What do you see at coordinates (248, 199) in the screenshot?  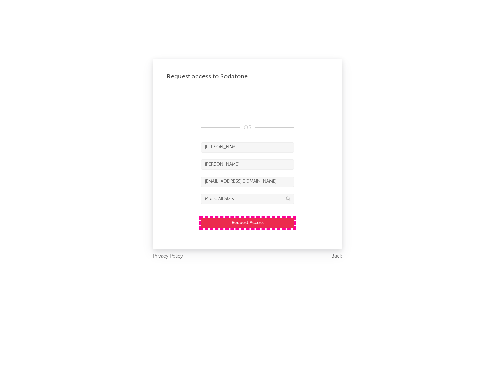 I see `input: Division` at bounding box center [248, 199].